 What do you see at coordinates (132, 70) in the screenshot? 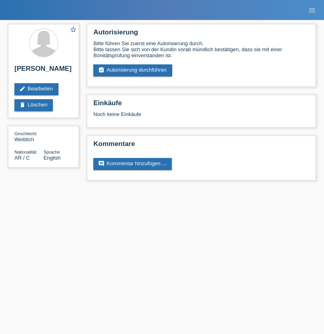
I see `a: assignment_turned_inAutorisierung durchführen` at bounding box center [132, 70].